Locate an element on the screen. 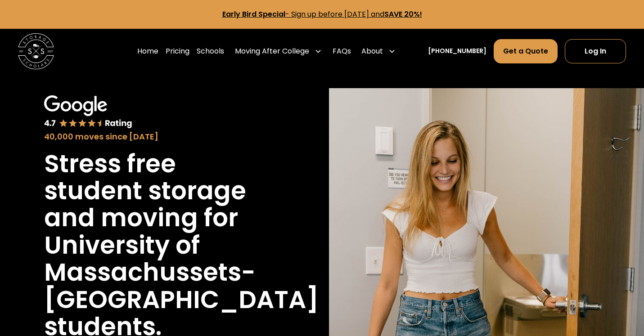 Image resolution: width=644 pixels, height=336 pixels. a: Home is located at coordinates (148, 52).